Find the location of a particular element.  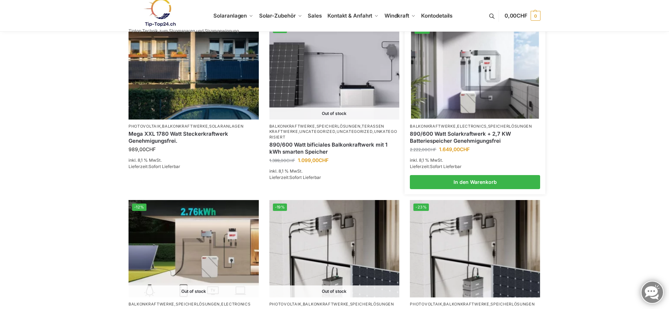

a: -26%Steckerkraftwerk mit 2,7kwh-Speicher is located at coordinates (475, 71).